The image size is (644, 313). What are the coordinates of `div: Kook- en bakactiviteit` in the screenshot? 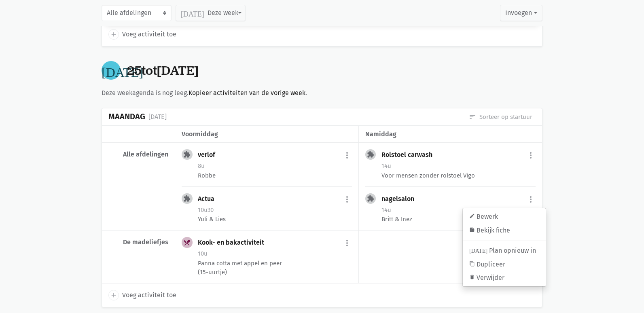 It's located at (234, 242).